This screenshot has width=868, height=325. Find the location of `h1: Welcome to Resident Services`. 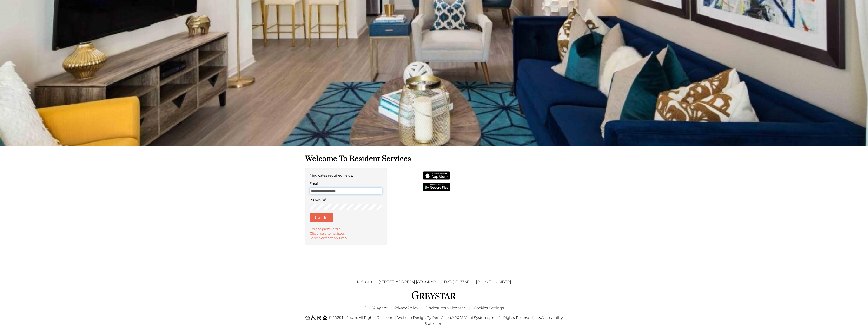

h1: Welcome to Resident Services is located at coordinates (434, 159).